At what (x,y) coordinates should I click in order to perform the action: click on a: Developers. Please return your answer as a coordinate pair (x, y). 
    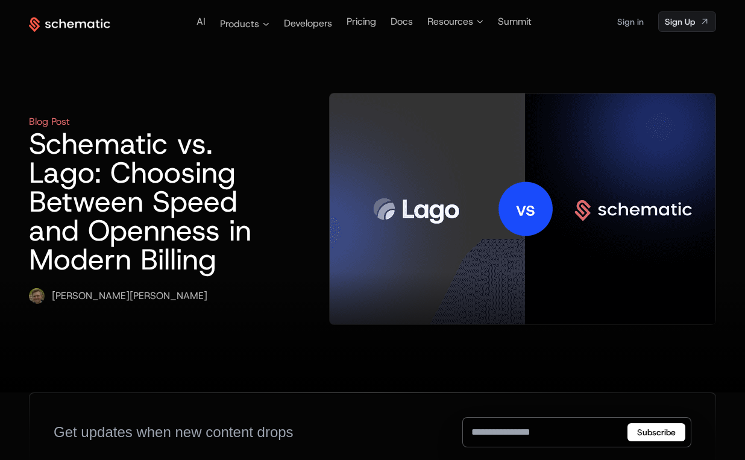
    Looking at the image, I should click on (308, 23).